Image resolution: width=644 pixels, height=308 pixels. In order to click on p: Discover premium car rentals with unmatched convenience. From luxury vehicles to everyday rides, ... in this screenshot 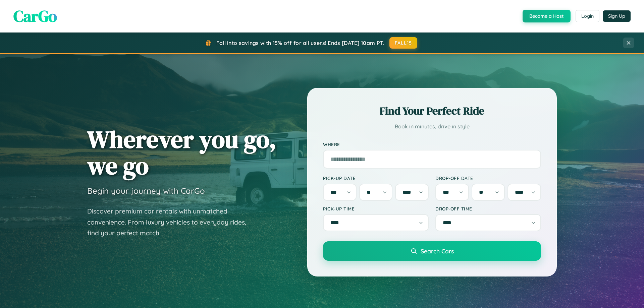, I will do `click(171, 222)`.